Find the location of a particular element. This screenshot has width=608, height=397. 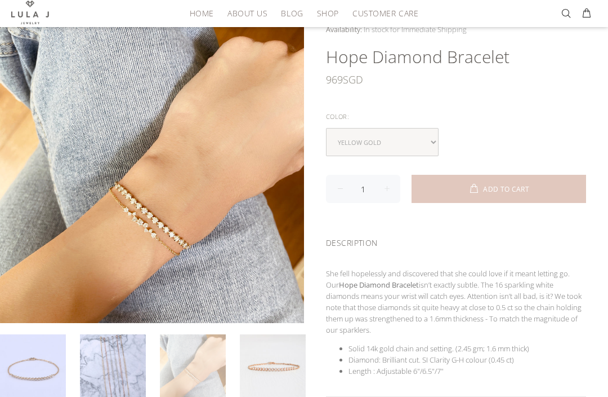

li: Diamond: Brilliant cut. SI Clarity G-H colour (0.45 ct) is located at coordinates (467, 359).